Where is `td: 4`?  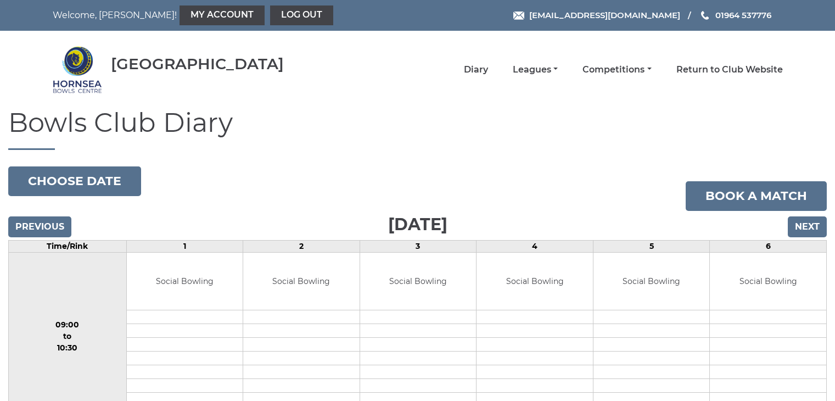
td: 4 is located at coordinates (535, 246).